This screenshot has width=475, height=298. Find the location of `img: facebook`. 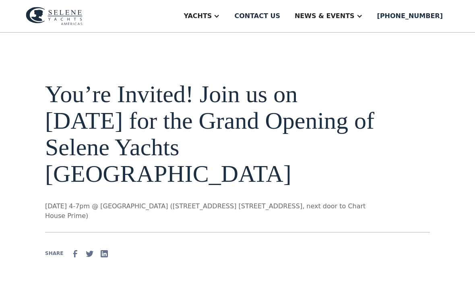

img: facebook is located at coordinates (75, 254).